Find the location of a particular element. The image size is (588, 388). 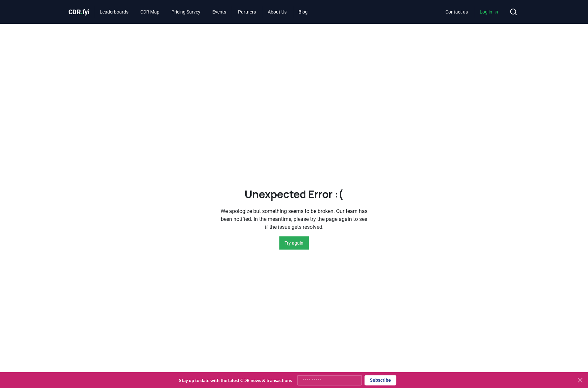

a: Events is located at coordinates (219, 12).